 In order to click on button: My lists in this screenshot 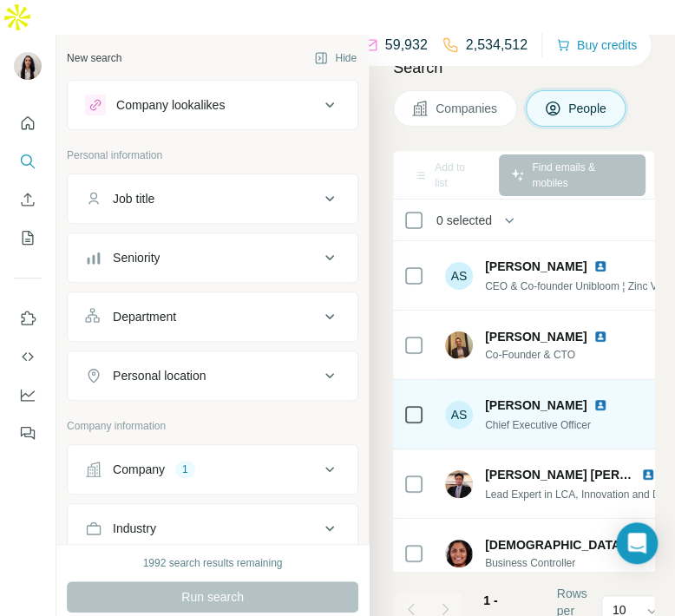, I will do `click(28, 238)`.